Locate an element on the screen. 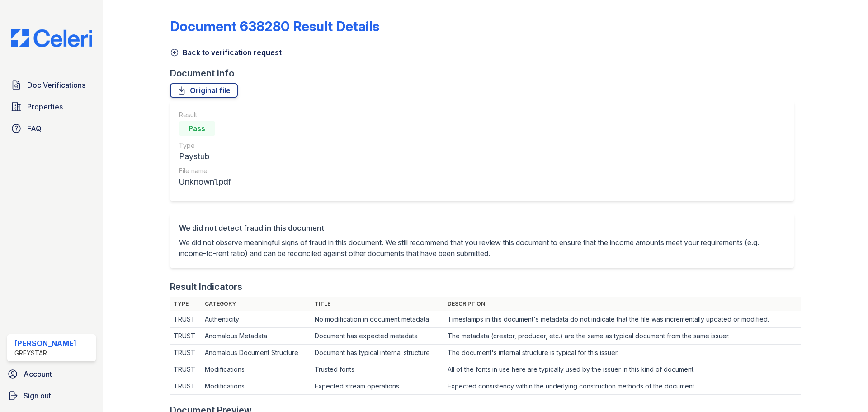  span: Properties is located at coordinates (45, 107).